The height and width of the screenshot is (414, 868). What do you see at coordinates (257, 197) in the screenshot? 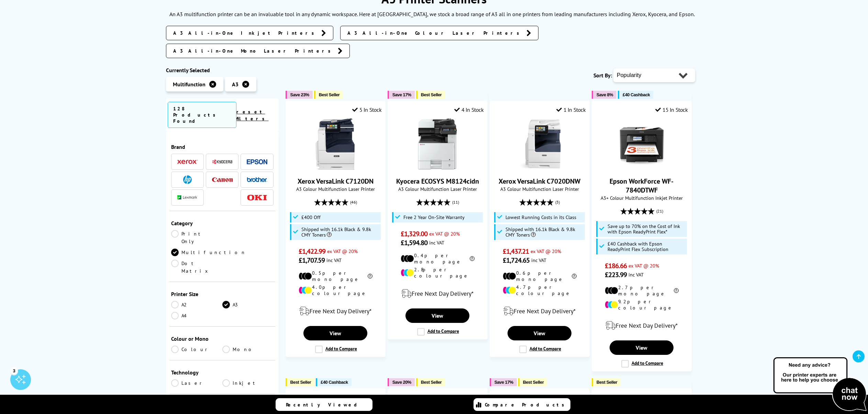
I see `img: OKI` at bounding box center [257, 197].